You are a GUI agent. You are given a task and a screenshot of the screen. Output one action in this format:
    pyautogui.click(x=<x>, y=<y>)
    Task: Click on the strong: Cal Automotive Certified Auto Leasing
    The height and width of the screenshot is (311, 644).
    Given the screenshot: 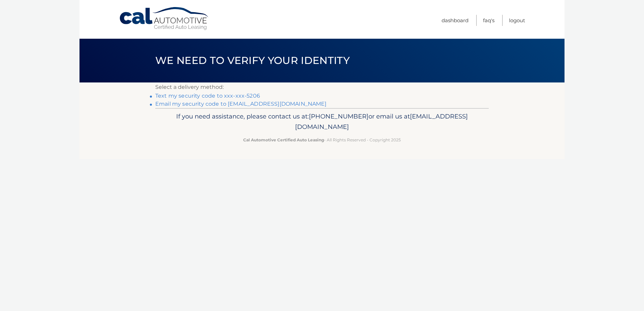 What is the action you would take?
    pyautogui.click(x=283, y=140)
    